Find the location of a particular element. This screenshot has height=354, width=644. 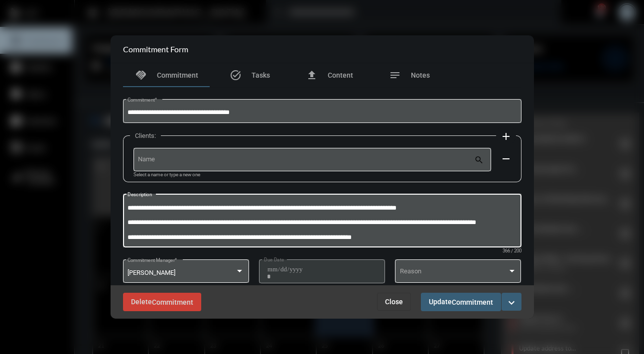

button: UpdateCommitment is located at coordinates (461, 302).